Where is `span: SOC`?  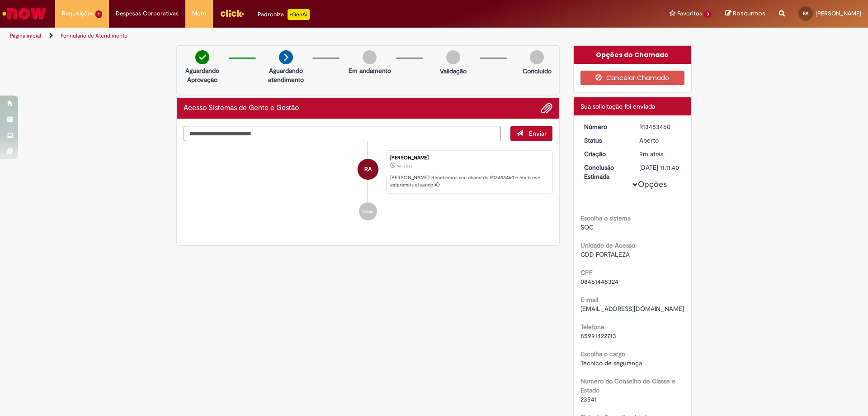 span: SOC is located at coordinates (587, 227).